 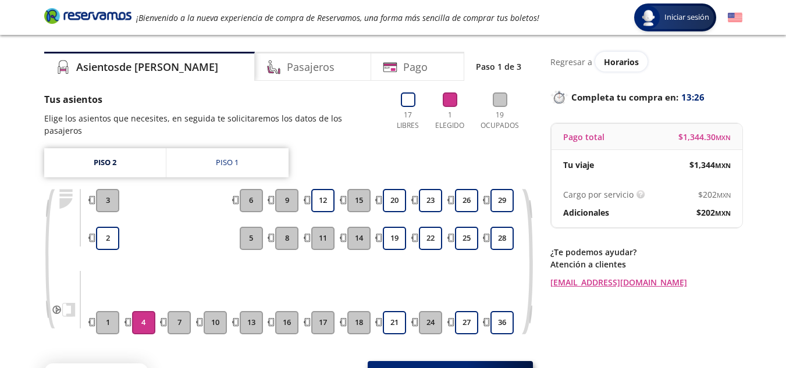 I want to click on div: Piso 1, so click(x=227, y=163).